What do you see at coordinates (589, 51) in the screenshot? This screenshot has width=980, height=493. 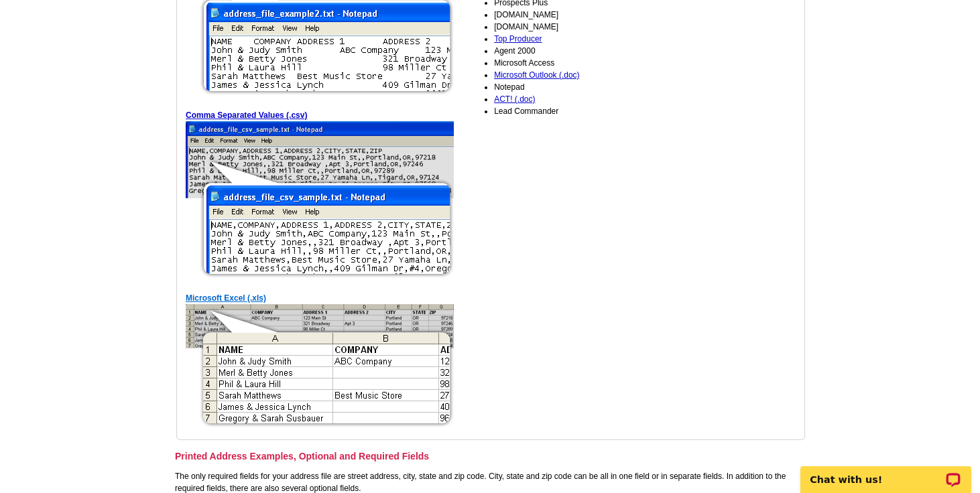 I see `li: Agent 2000` at bounding box center [589, 51].